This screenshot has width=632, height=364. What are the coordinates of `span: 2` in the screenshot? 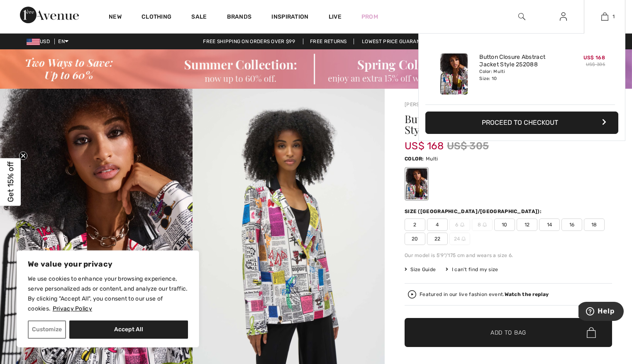 It's located at (415, 225).